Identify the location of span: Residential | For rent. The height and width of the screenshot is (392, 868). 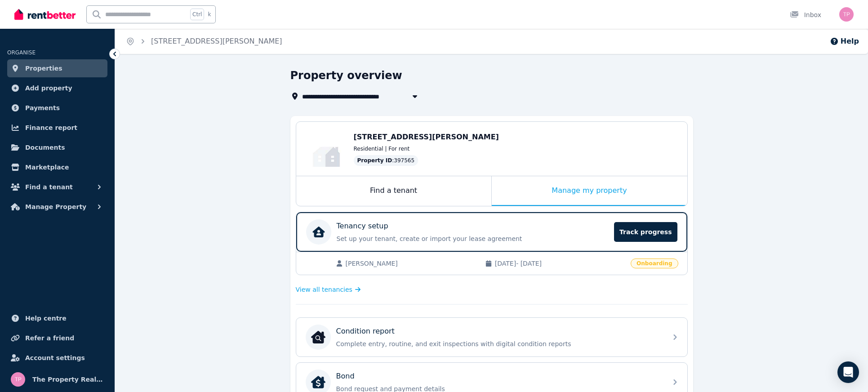
(382, 148).